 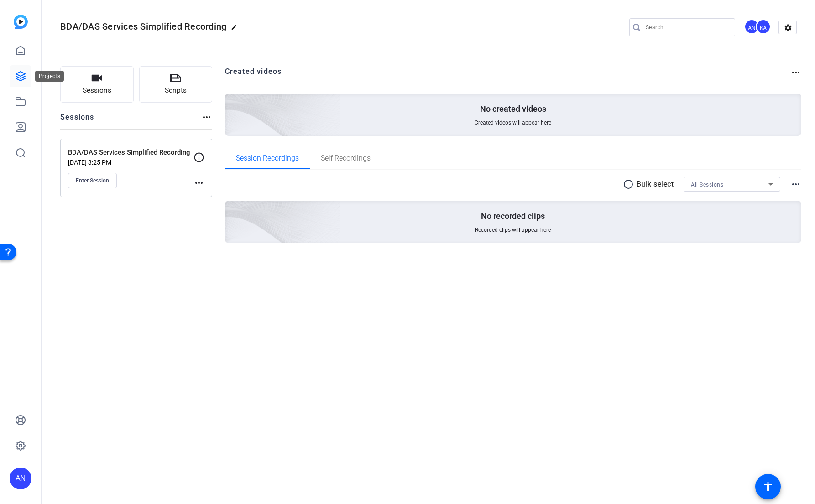 I want to click on span: Created videos will appear here, so click(x=513, y=123).